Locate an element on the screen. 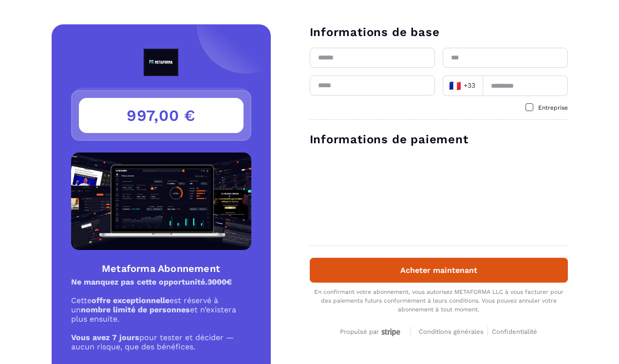  h3: Informations de base is located at coordinates (439, 32).